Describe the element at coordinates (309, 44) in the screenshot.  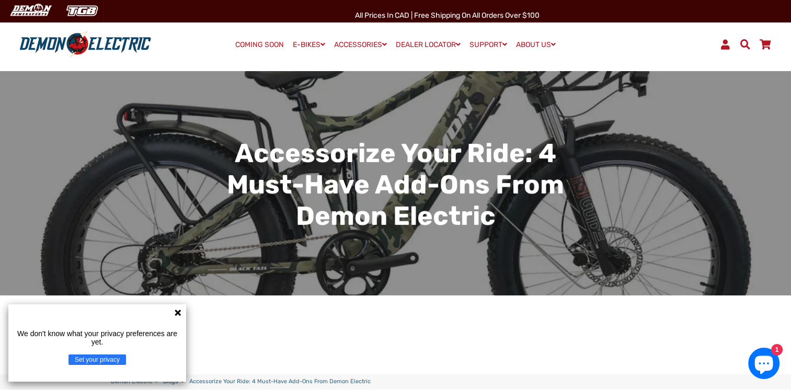
I see `a: E-BIKES` at that location.